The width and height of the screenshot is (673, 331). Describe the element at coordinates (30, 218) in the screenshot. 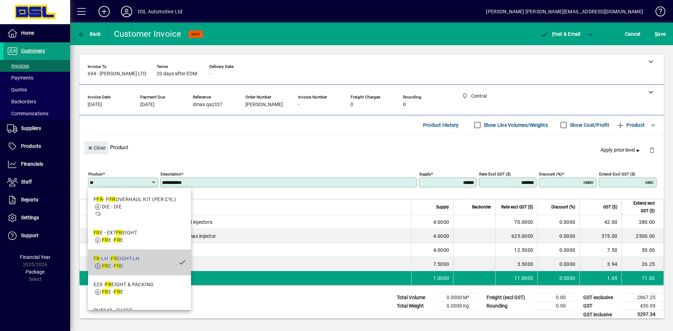

I see `span: Settings` at that location.